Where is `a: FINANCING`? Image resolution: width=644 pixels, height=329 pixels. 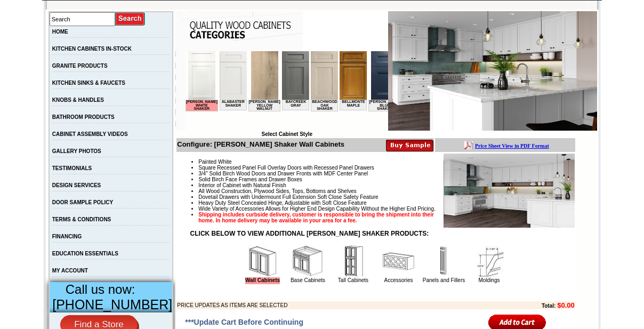
a: FINANCING is located at coordinates (67, 236).